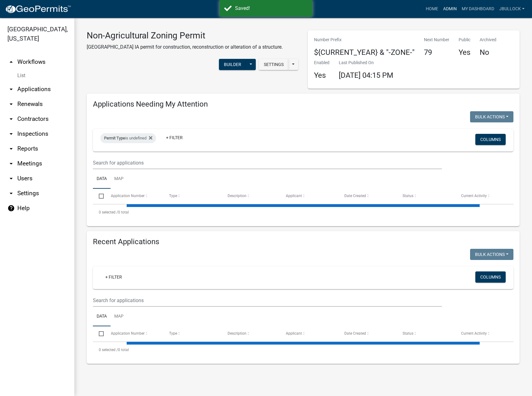  I want to click on p: Last Published On, so click(366, 62).